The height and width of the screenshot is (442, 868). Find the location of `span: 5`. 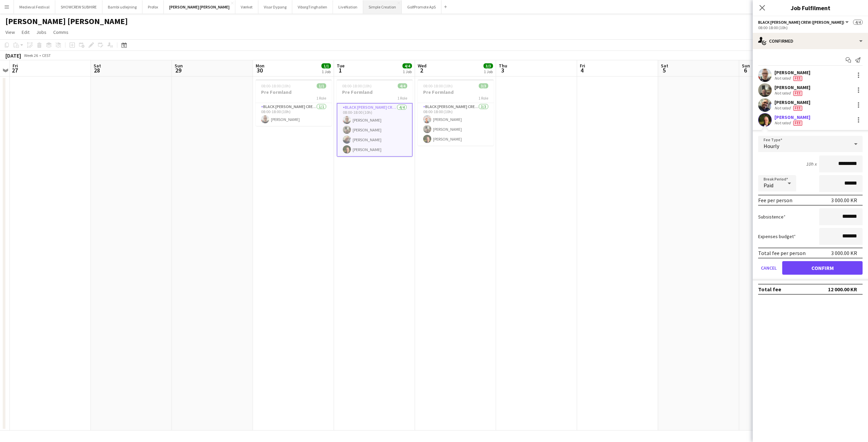

span: 5 is located at coordinates (665, 70).